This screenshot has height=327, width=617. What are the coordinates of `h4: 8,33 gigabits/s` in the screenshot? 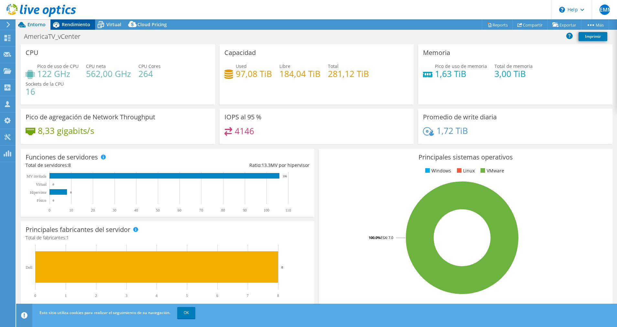 It's located at (66, 131).